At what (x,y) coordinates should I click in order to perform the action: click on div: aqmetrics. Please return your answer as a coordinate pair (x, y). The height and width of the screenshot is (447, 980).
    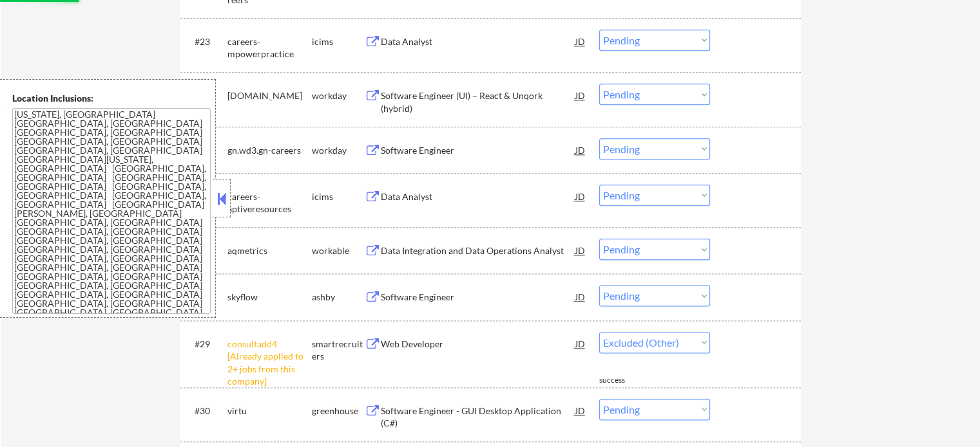
    Looking at the image, I should click on (269, 251).